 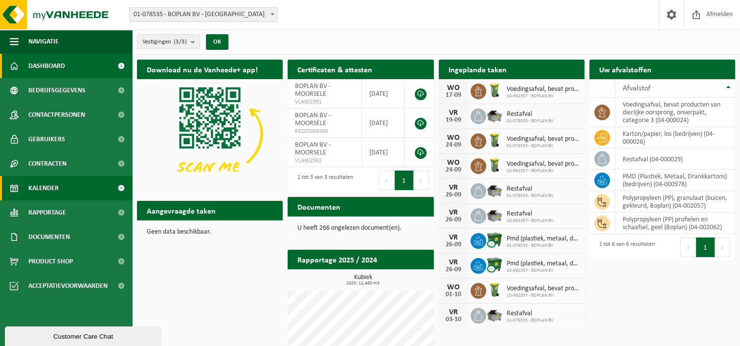 What do you see at coordinates (68, 286) in the screenshot?
I see `span: Acceptatievoorwaarden` at bounding box center [68, 286].